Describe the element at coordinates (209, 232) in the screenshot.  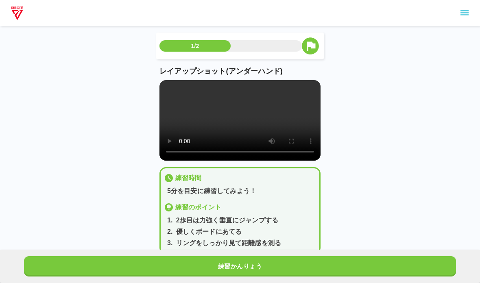
I see `p: 優しくボードにあてる` at that location.